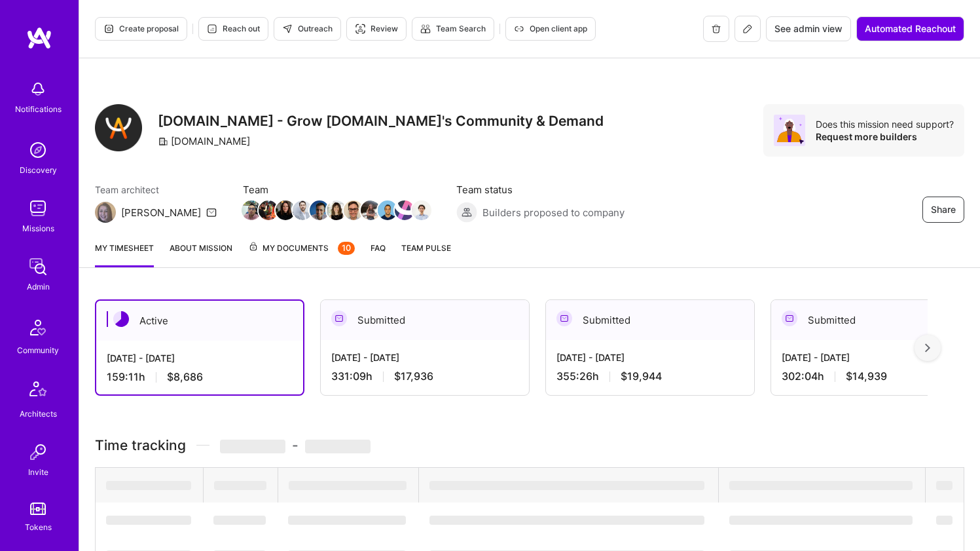  Describe the element at coordinates (141, 29) in the screenshot. I see `span: Create proposal` at that location.